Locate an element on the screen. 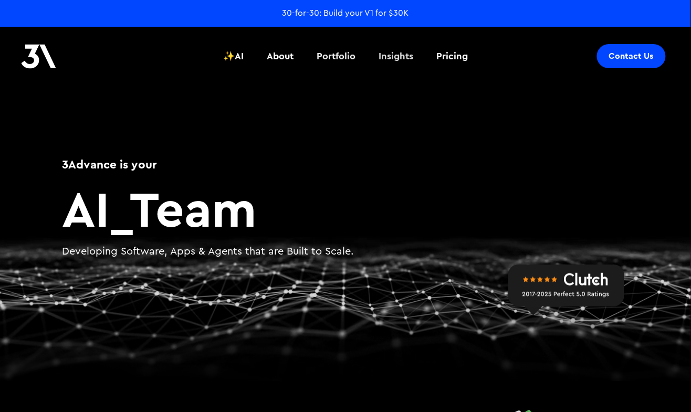  a: ✨AI is located at coordinates (233, 56).